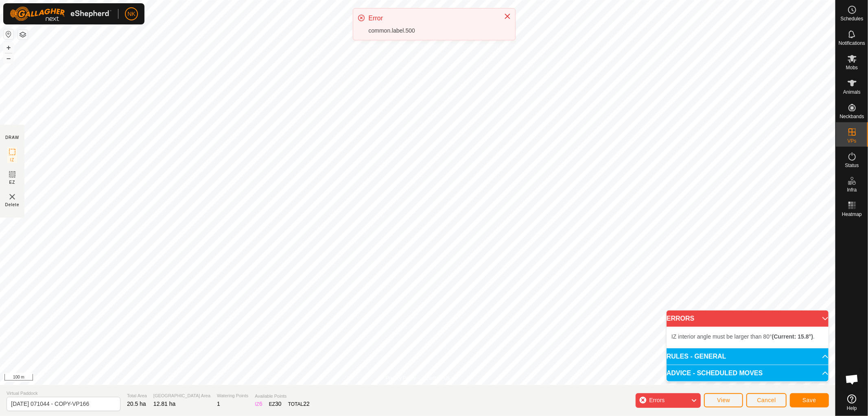  Describe the element at coordinates (64, 393) in the screenshot. I see `span: Virtual Paddock` at that location.